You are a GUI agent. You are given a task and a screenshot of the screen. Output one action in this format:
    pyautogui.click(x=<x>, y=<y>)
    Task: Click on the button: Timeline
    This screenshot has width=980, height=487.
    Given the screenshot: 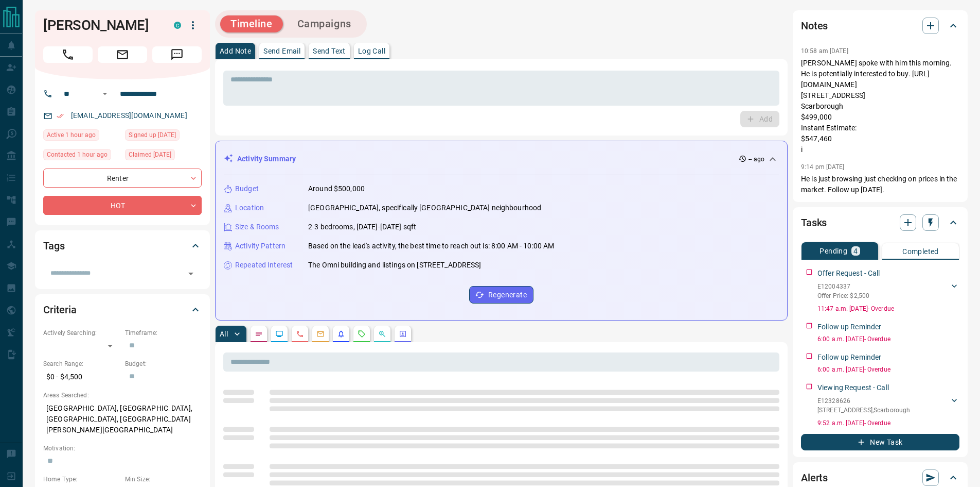 What is the action you would take?
    pyautogui.click(x=252, y=24)
    